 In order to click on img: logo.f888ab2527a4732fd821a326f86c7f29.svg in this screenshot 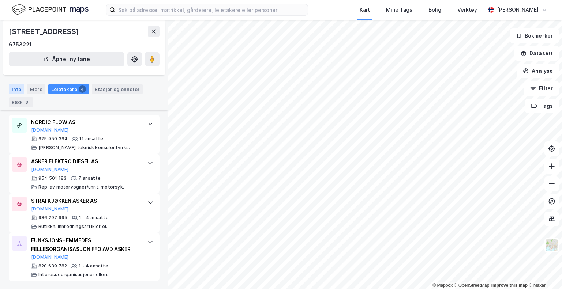, I will do `click(50, 10)`.